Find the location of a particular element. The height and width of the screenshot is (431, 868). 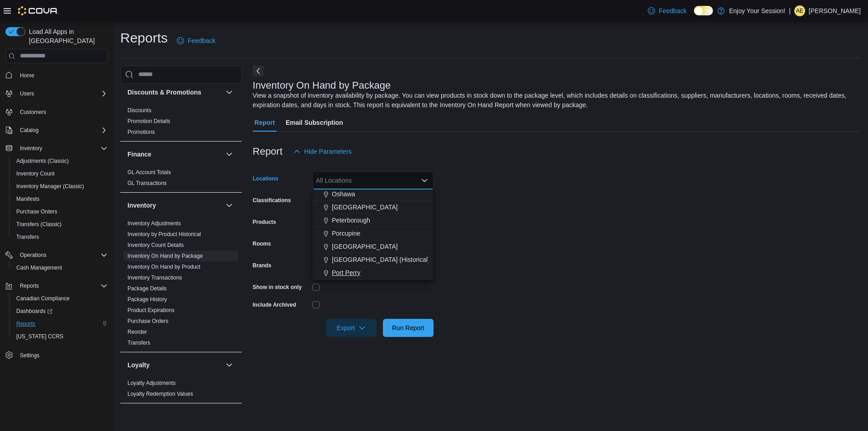

span: Adjustments (Classic) is located at coordinates (43, 161).